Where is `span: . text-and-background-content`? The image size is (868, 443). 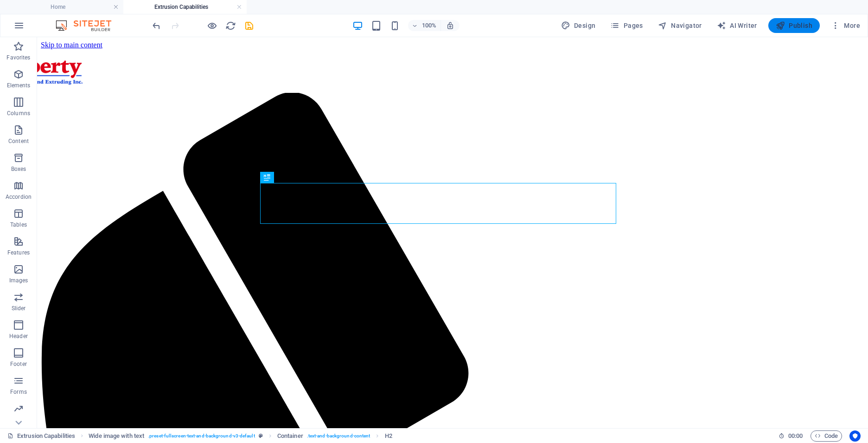
span: . text-and-background-content is located at coordinates (338, 436).